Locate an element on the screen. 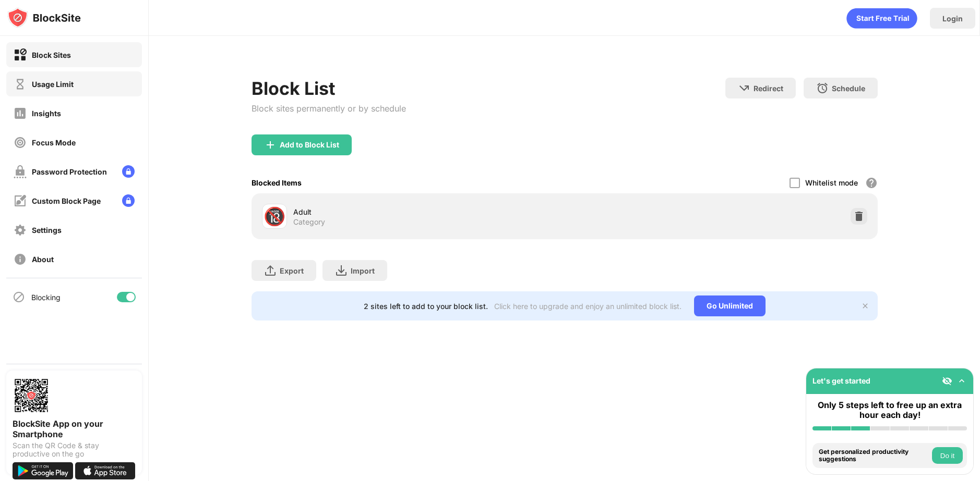 This screenshot has height=481, width=980. div: Import is located at coordinates (362, 271).